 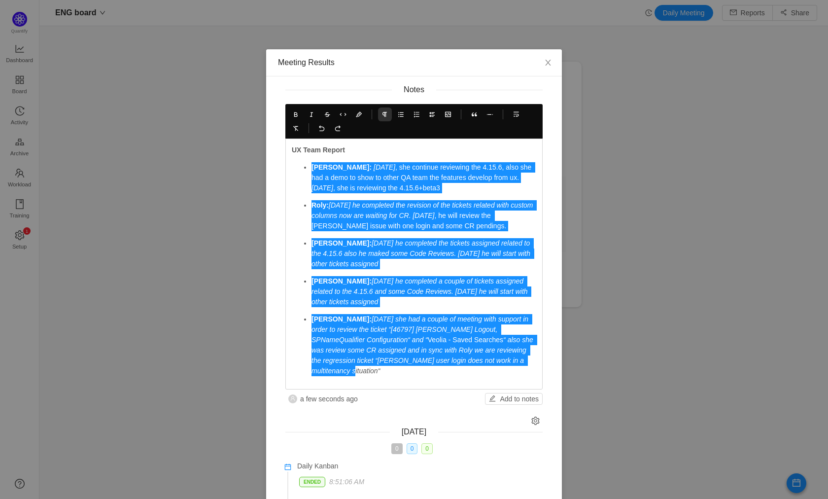 What do you see at coordinates (424, 345) in the screenshot?
I see `p: Veolia - Saved Searches` at bounding box center [424, 345].